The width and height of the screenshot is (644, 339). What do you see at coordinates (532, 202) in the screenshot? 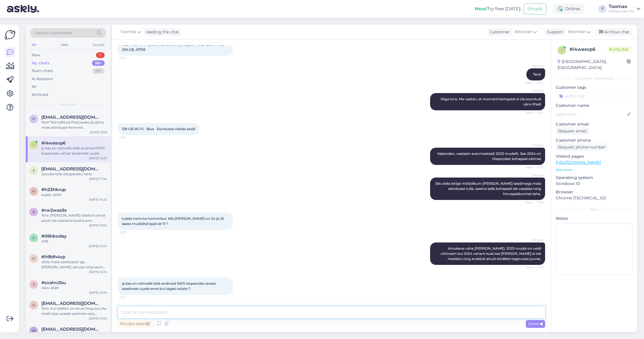
I see `span: Seen ✓ 12:18` at bounding box center [532, 202].